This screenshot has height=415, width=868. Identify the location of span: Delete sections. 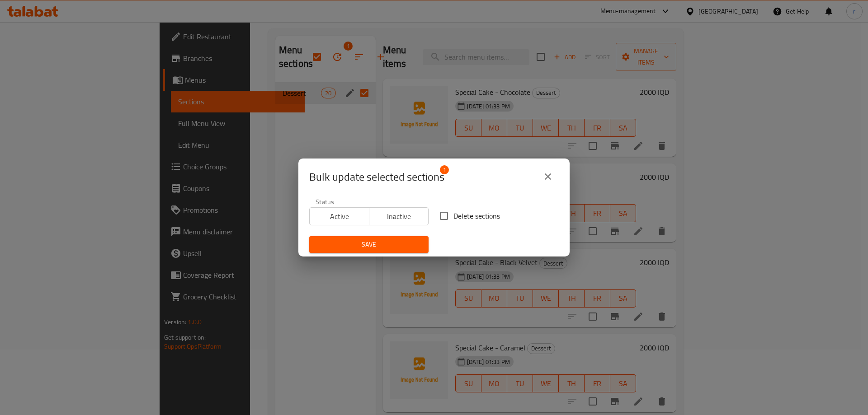
(476, 216).